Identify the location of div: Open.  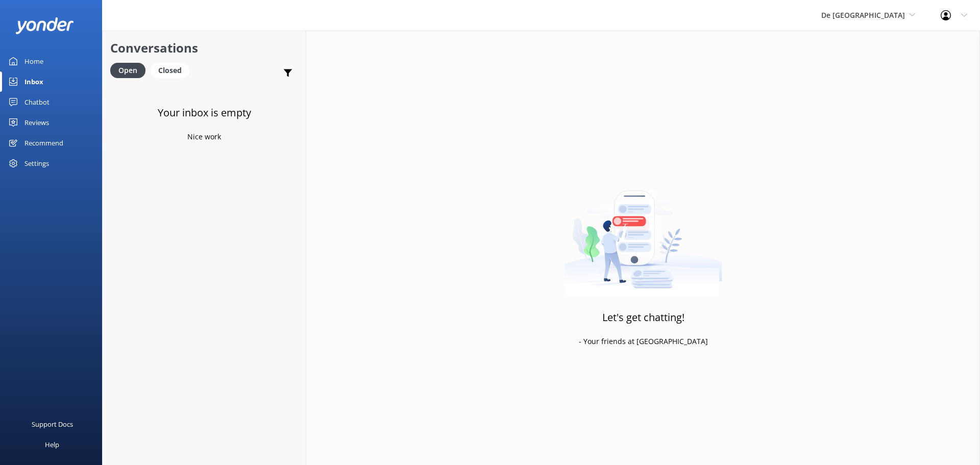
(127, 71).